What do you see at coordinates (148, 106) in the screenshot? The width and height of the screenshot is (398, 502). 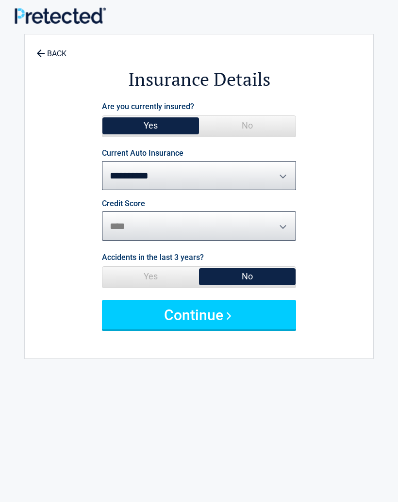 I see `label: Are you currently insured?` at bounding box center [148, 106].